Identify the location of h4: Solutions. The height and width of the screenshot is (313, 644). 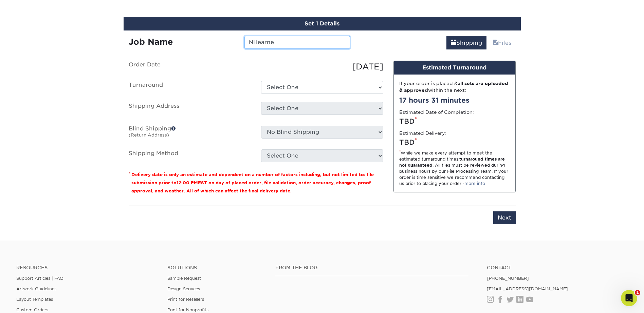
(216, 268).